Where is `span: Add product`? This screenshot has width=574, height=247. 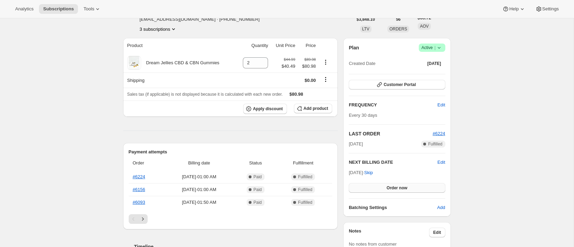
span: Add product is located at coordinates (315, 108).